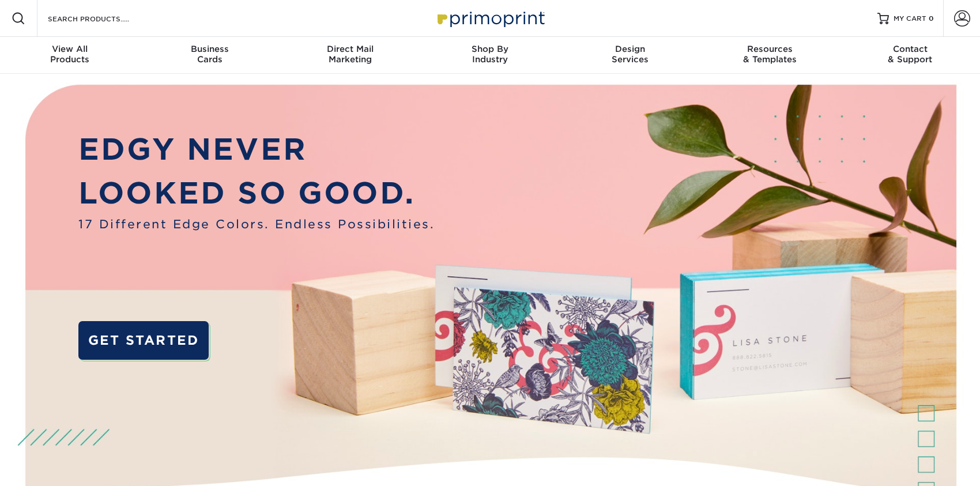 The height and width of the screenshot is (486, 980). I want to click on p: EDGY NEVER, so click(257, 149).